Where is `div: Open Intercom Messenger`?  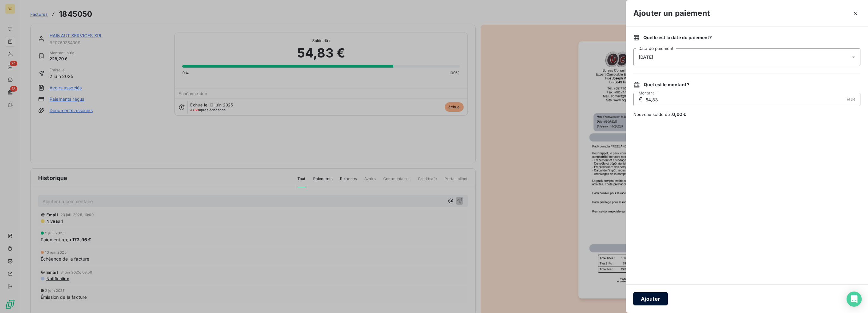
div: Open Intercom Messenger is located at coordinates (854, 299).